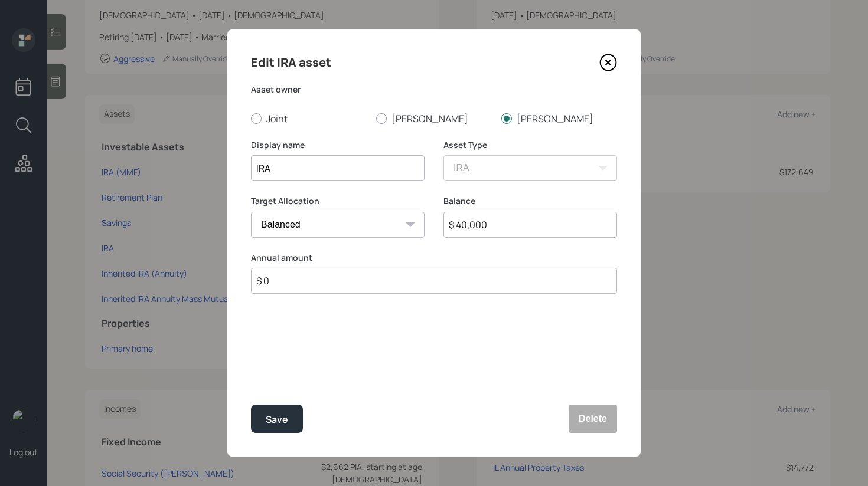 This screenshot has width=868, height=486. What do you see at coordinates (593, 419) in the screenshot?
I see `button: Delete` at bounding box center [593, 419].